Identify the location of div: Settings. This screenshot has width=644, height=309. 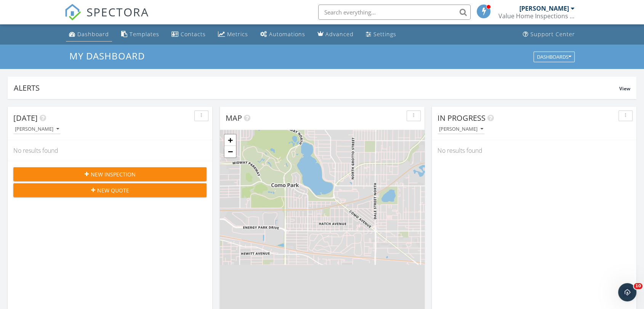
(385, 34).